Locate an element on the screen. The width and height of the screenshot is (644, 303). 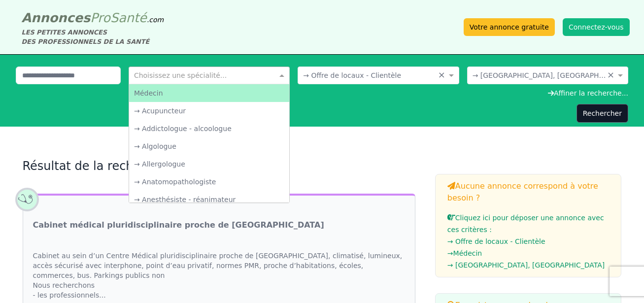
span: Santé is located at coordinates (129, 18).